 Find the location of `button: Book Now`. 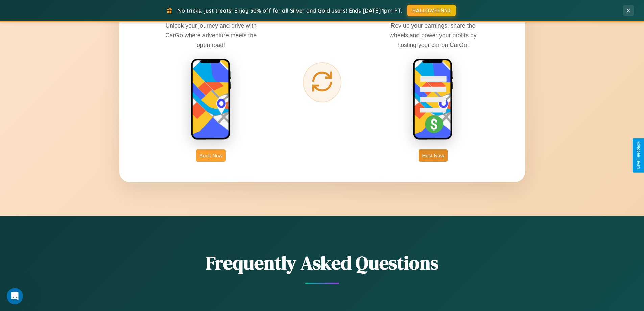

button: Book Now is located at coordinates (211, 156).